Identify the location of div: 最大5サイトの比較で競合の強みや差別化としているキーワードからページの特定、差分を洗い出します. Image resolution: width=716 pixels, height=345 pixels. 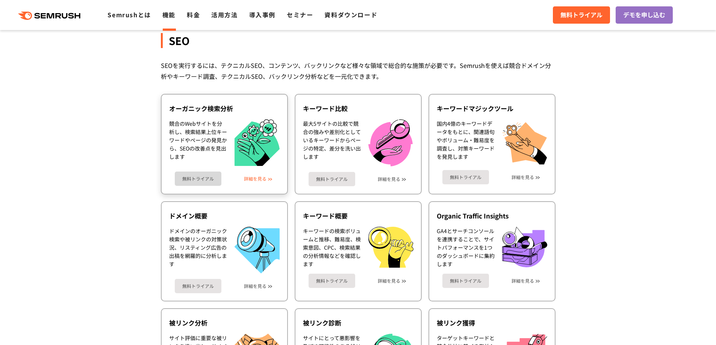
(332, 143).